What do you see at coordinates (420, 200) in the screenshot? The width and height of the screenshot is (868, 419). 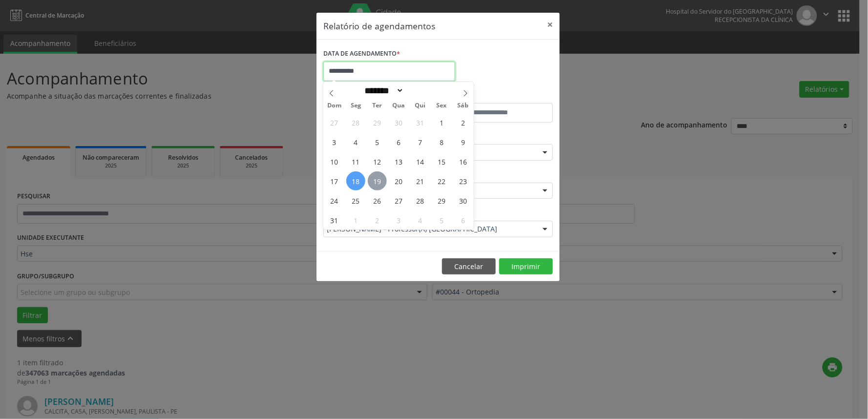 I see `span: Agosto 28, 2025` at bounding box center [420, 200].